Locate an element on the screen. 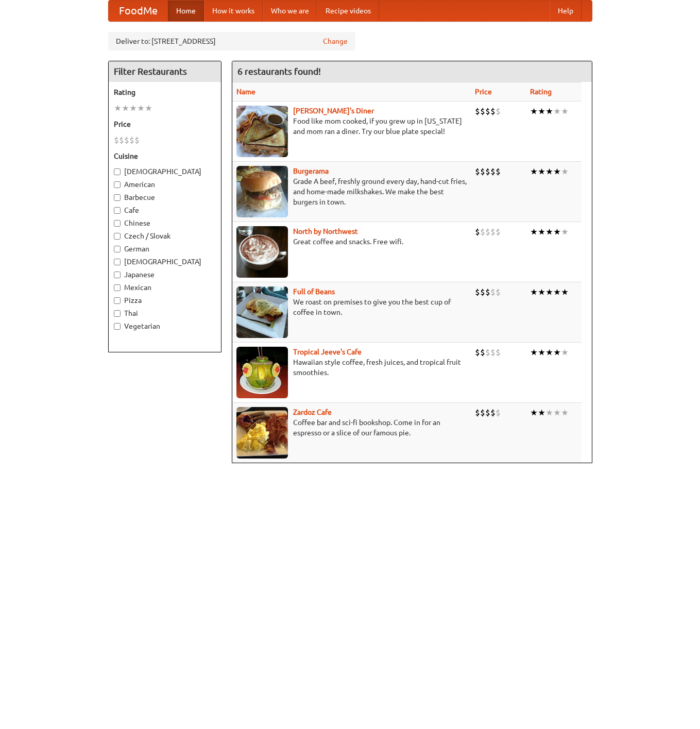 This screenshot has width=700, height=729. a: Price is located at coordinates (483, 92).